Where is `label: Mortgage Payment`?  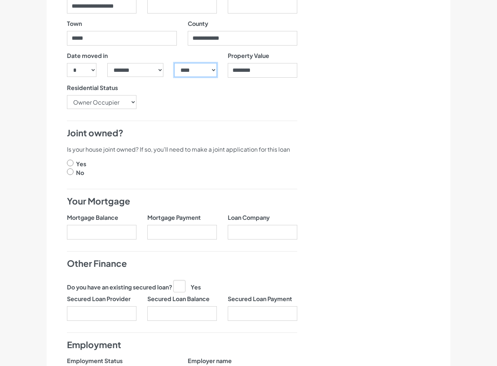 label: Mortgage Payment is located at coordinates (174, 218).